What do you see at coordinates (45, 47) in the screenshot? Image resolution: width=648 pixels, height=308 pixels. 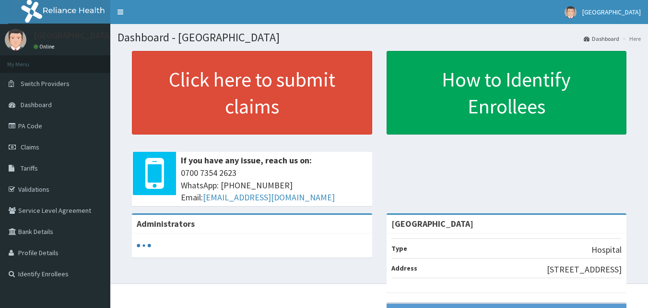 I see `a: Online` at bounding box center [45, 47].